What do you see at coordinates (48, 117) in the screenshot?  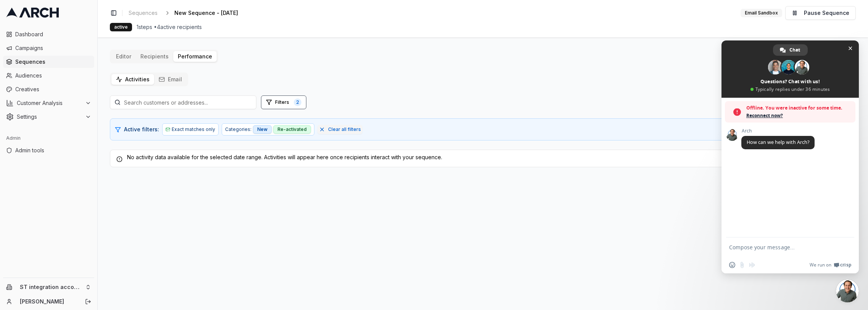 I see `button: Settings` at bounding box center [48, 117].